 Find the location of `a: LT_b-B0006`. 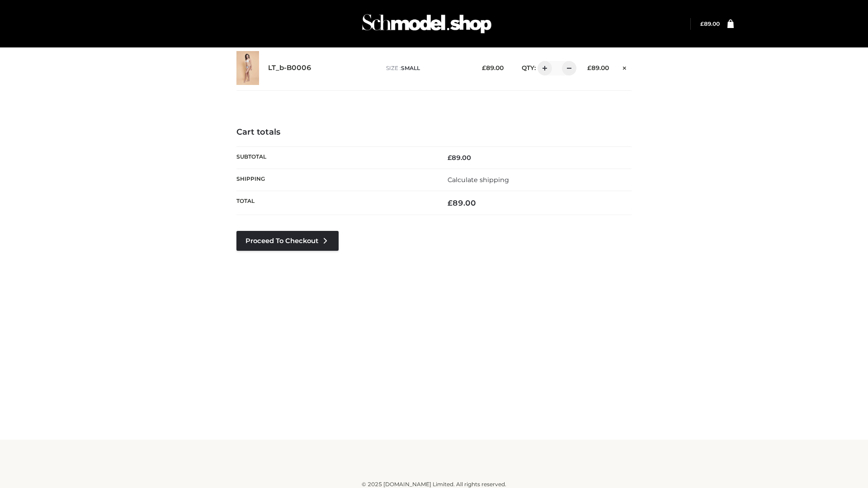

a: LT_b-B0006 is located at coordinates (290, 68).